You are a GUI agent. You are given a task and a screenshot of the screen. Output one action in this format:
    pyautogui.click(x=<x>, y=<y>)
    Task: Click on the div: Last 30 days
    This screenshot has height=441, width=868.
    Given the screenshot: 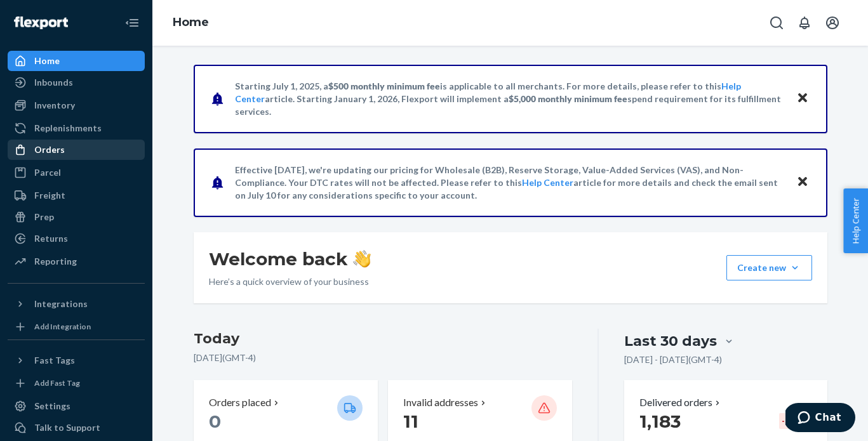 What is the action you would take?
    pyautogui.click(x=670, y=340)
    